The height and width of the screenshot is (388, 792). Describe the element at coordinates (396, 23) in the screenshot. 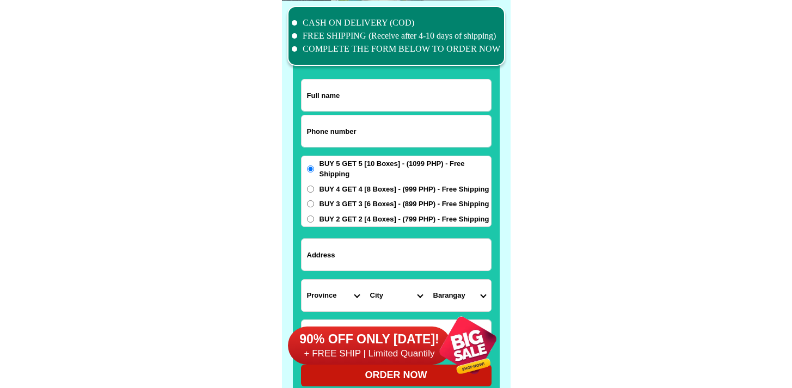

I see `li: CASH ON DELIVERY (COD)` at that location.